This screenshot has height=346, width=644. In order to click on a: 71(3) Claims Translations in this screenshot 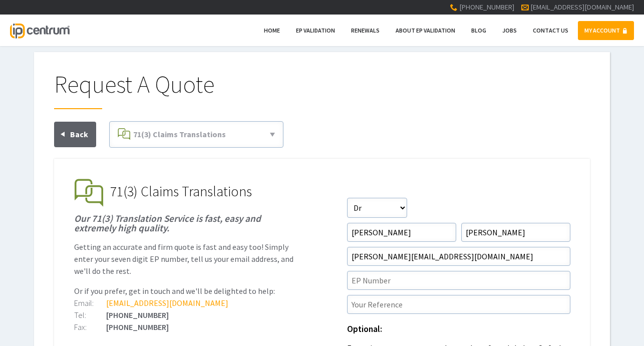, I will do `click(196, 134)`.